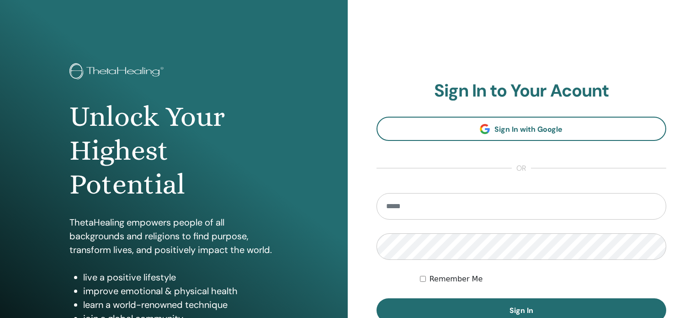 The image size is (695, 318). I want to click on li: improve emotional & physical health, so click(180, 291).